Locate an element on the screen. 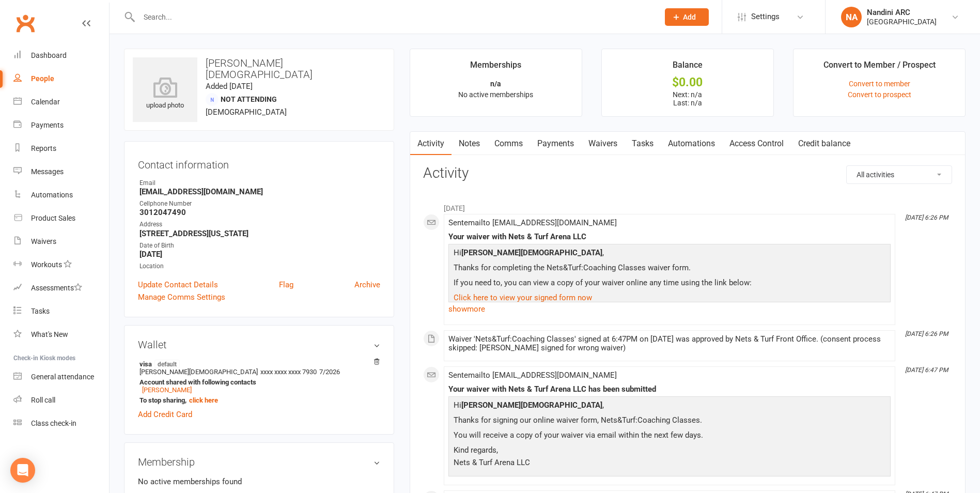 The height and width of the screenshot is (493, 980). p: No active memberships found is located at coordinates (259, 481).